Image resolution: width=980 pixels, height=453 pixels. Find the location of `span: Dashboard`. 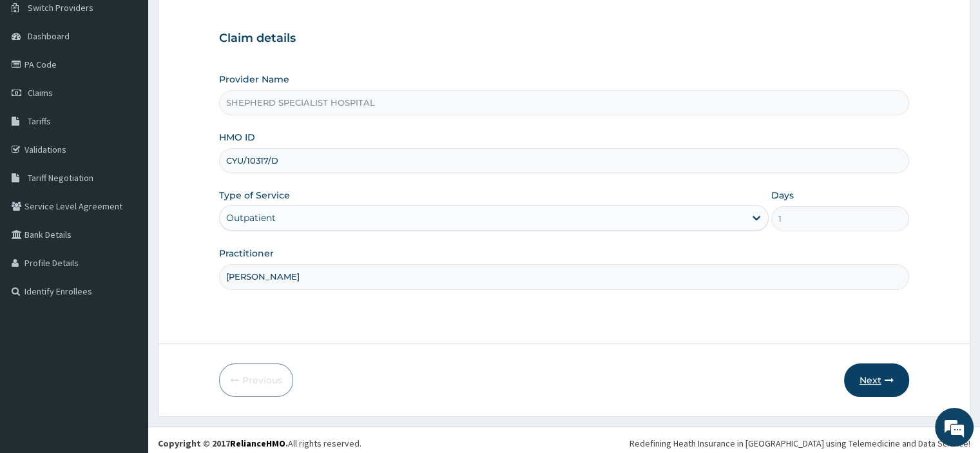

span: Dashboard is located at coordinates (48, 36).